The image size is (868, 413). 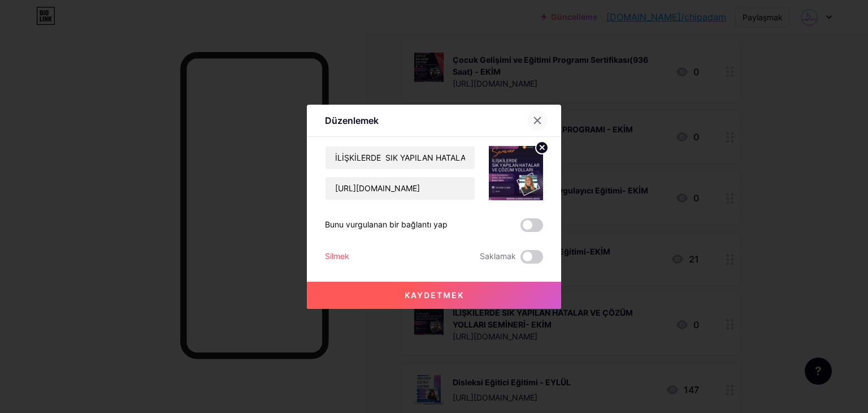 I want to click on input: Başlık, so click(x=400, y=158).